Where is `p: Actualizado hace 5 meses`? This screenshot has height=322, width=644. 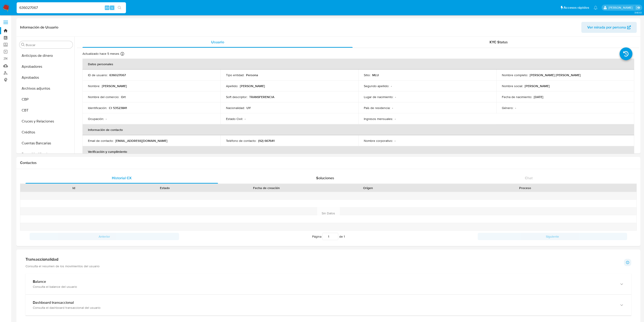 p: Actualizado hace 5 meses is located at coordinates (101, 54).